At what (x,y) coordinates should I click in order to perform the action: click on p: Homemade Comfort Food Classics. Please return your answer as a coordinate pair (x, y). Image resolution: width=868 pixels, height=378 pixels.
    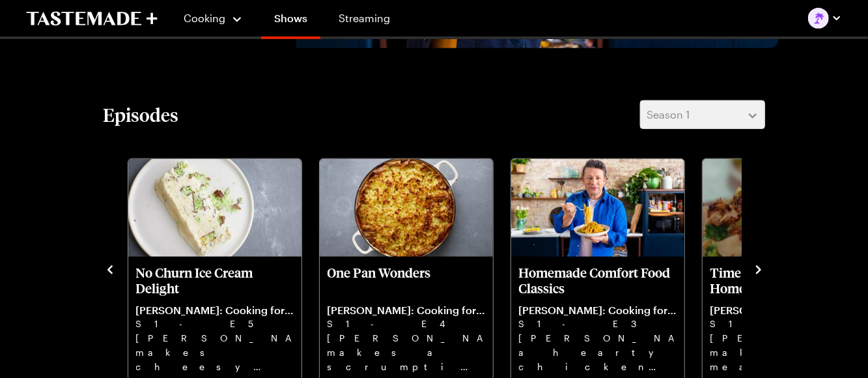
    Looking at the image, I should click on (597, 280).